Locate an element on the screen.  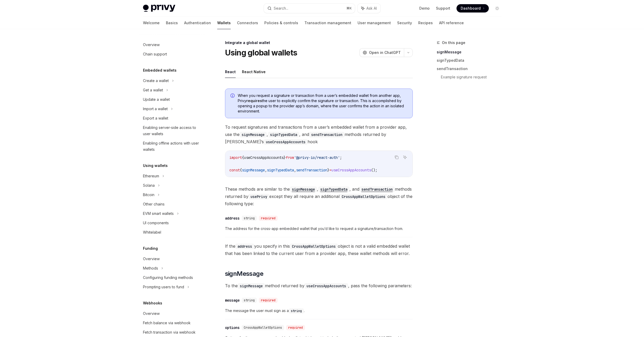
code: usePrivy is located at coordinates (259, 197).